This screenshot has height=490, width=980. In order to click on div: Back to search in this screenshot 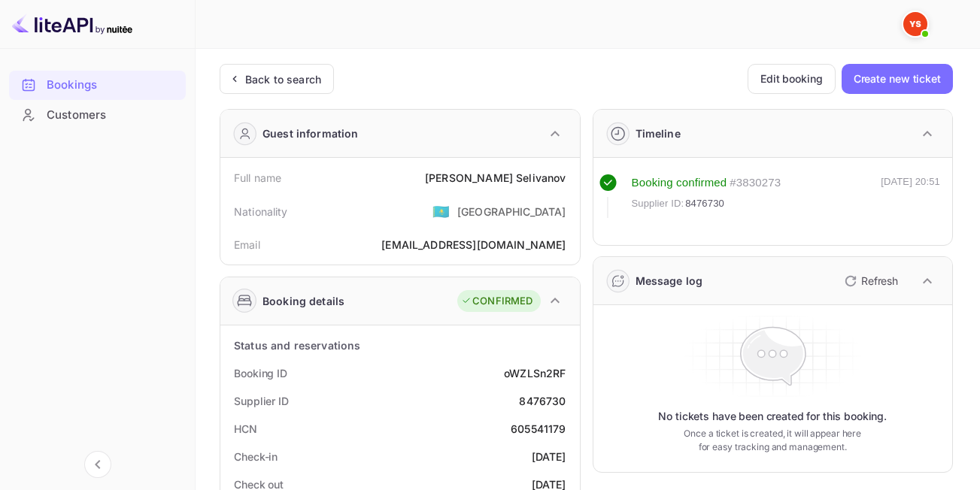, I will do `click(283, 79)`.